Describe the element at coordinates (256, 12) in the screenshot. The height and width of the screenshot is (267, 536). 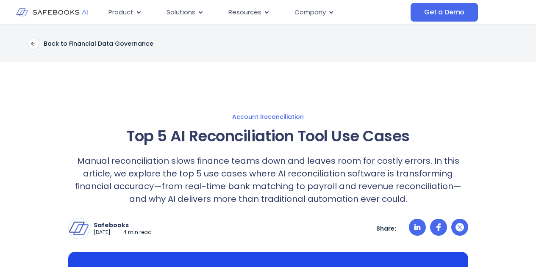
I see `div: Menu Toggle` at that location.